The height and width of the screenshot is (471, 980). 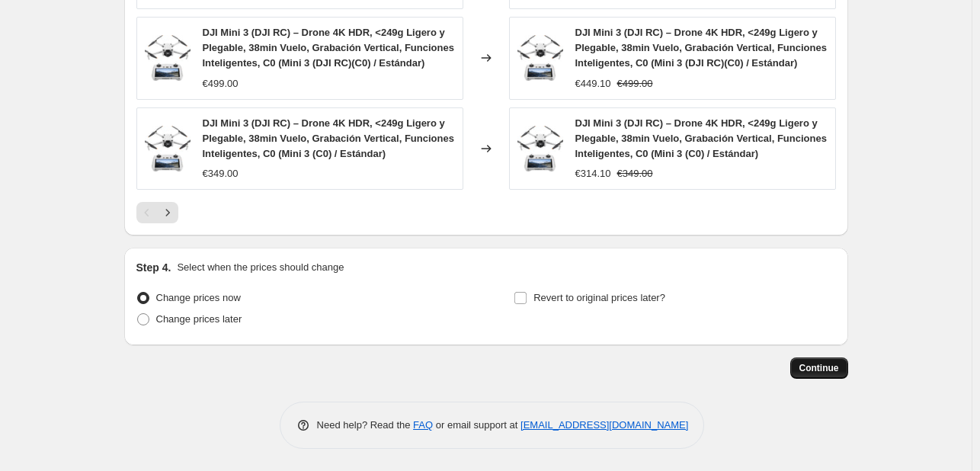 I want to click on span: Revert to original prices later?, so click(x=599, y=298).